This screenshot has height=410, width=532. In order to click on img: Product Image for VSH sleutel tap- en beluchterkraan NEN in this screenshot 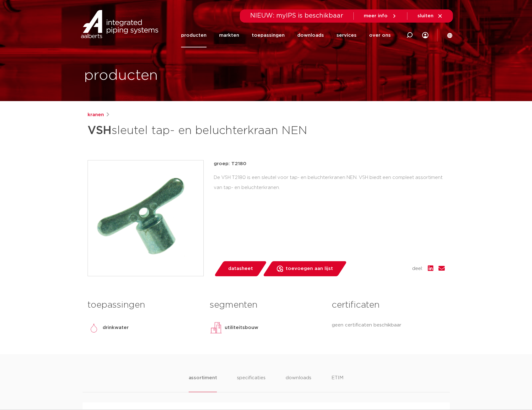, I will do `click(146, 218)`.